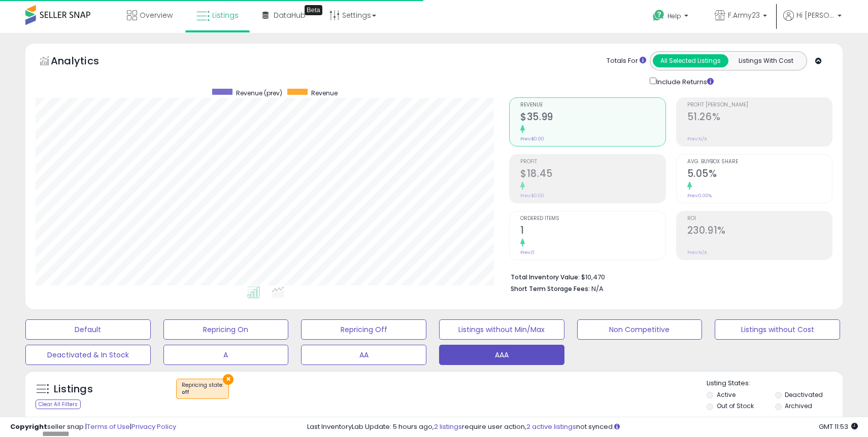  What do you see at coordinates (447, 427) in the screenshot?
I see `a: 2 listings` at bounding box center [447, 427].